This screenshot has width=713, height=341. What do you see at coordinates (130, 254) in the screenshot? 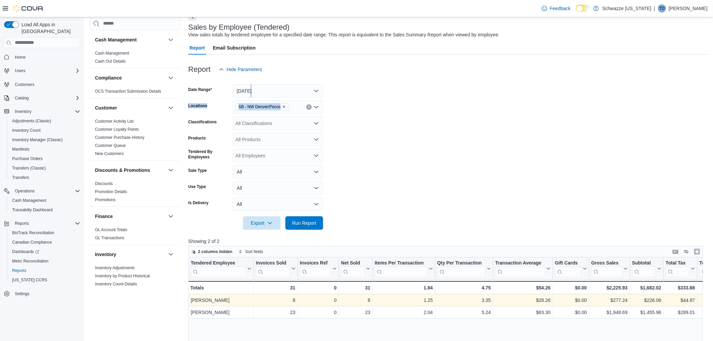
I see `button: Inventory` at bounding box center [130, 254].